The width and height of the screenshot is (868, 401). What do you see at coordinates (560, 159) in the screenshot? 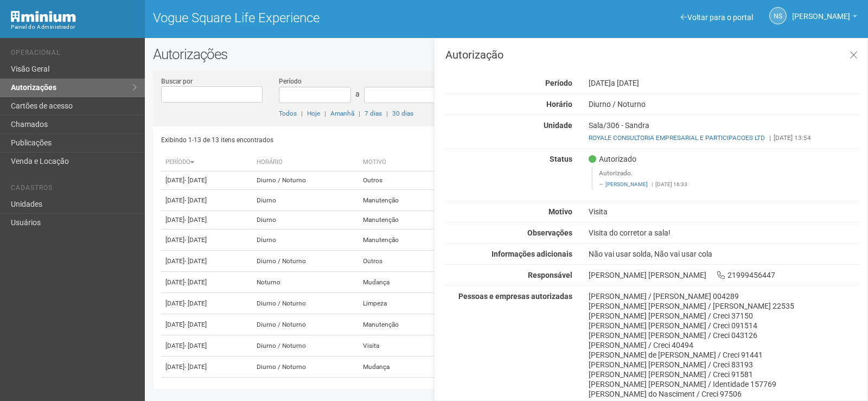
I see `strong: Status` at bounding box center [560, 159].